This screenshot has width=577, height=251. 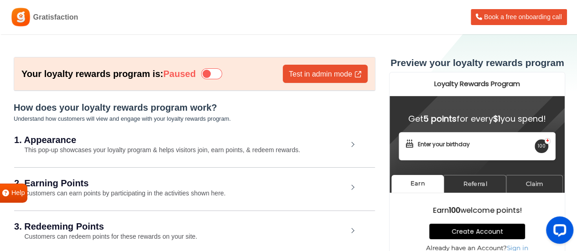 What do you see at coordinates (523, 17) in the screenshot?
I see `span: Book a free onboarding call` at bounding box center [523, 17].